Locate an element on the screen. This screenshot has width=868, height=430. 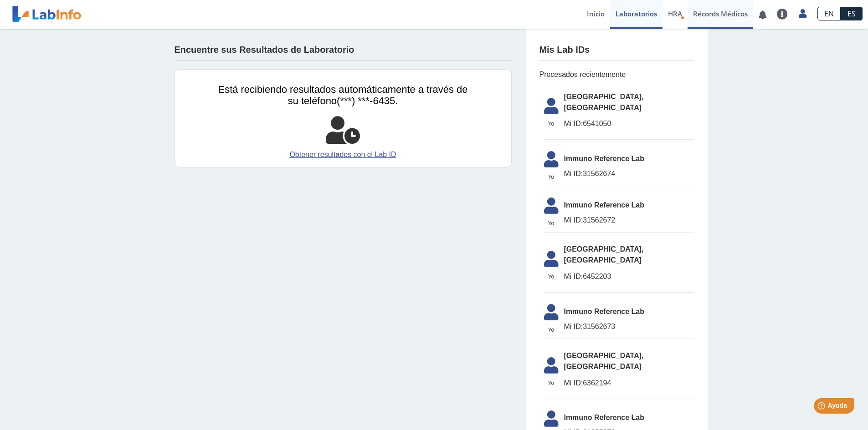
span: 31562672 is located at coordinates (629, 220).